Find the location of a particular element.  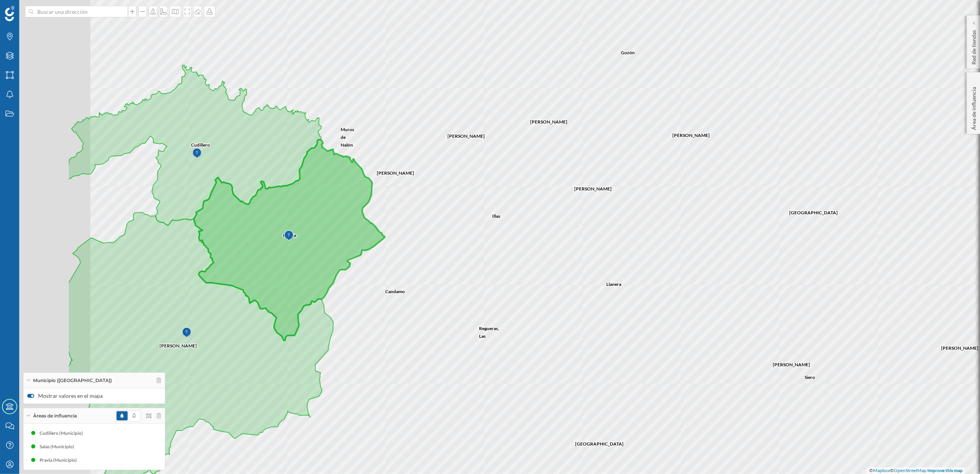

label: Mostrar valores en el mapa is located at coordinates (94, 396).